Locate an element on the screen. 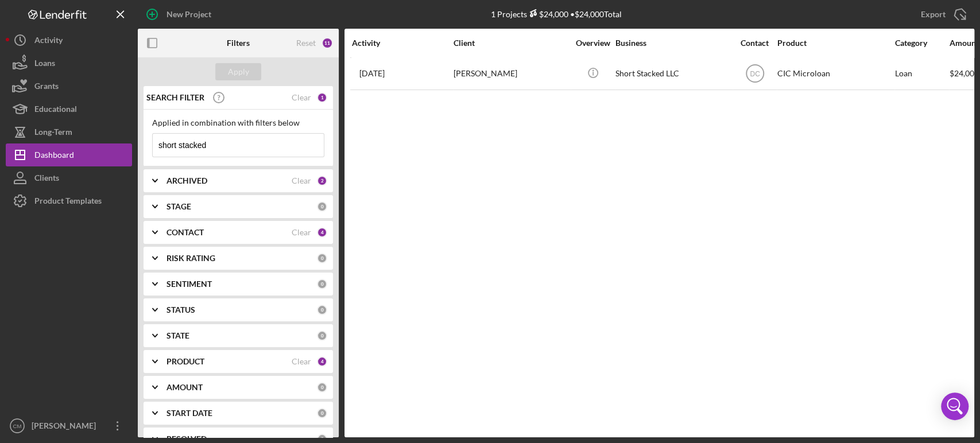 The image size is (980, 443). b: STAGE is located at coordinates (179, 207).